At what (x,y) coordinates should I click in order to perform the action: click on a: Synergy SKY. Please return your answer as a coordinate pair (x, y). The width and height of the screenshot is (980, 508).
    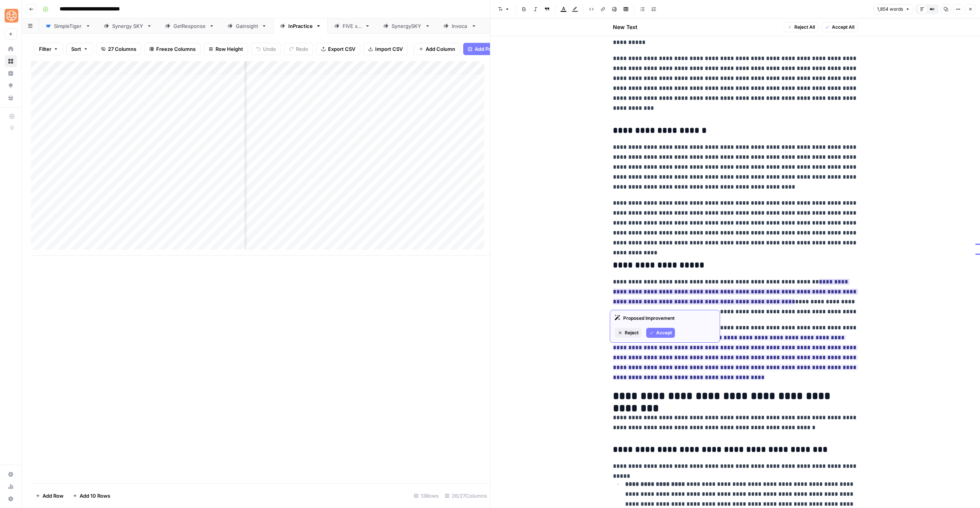
    Looking at the image, I should click on (128, 26).